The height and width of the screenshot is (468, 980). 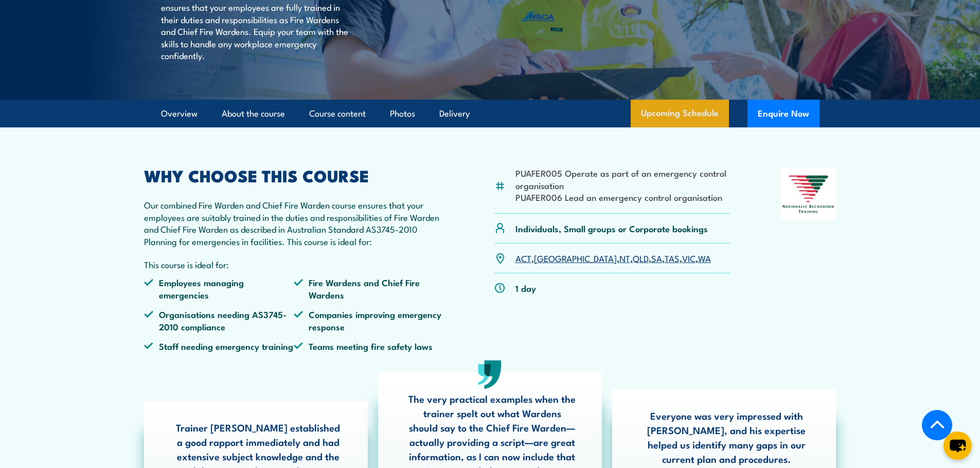 What do you see at coordinates (295, 175) in the screenshot?
I see `h2: WHY CHOOSE THIS COURSE` at bounding box center [295, 175].